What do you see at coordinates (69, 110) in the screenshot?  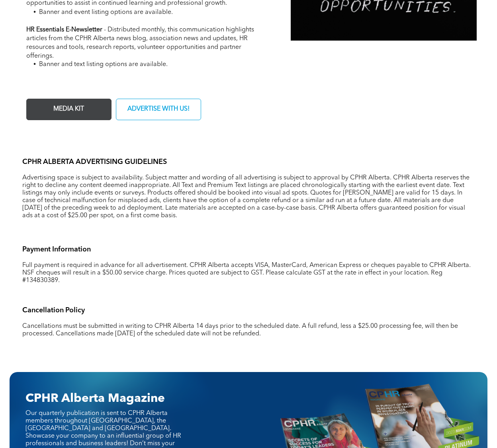 I see `a: MEDIA KIT` at bounding box center [69, 110].